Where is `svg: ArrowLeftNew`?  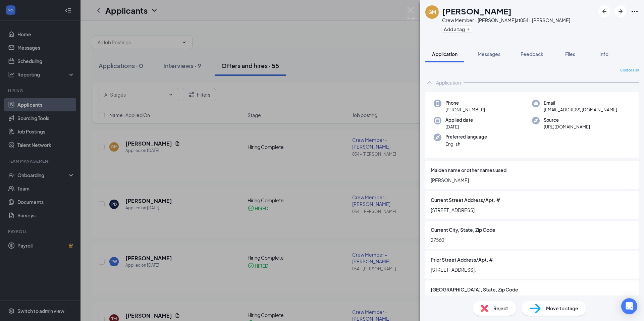 svg: ArrowLeftNew is located at coordinates (604, 11).